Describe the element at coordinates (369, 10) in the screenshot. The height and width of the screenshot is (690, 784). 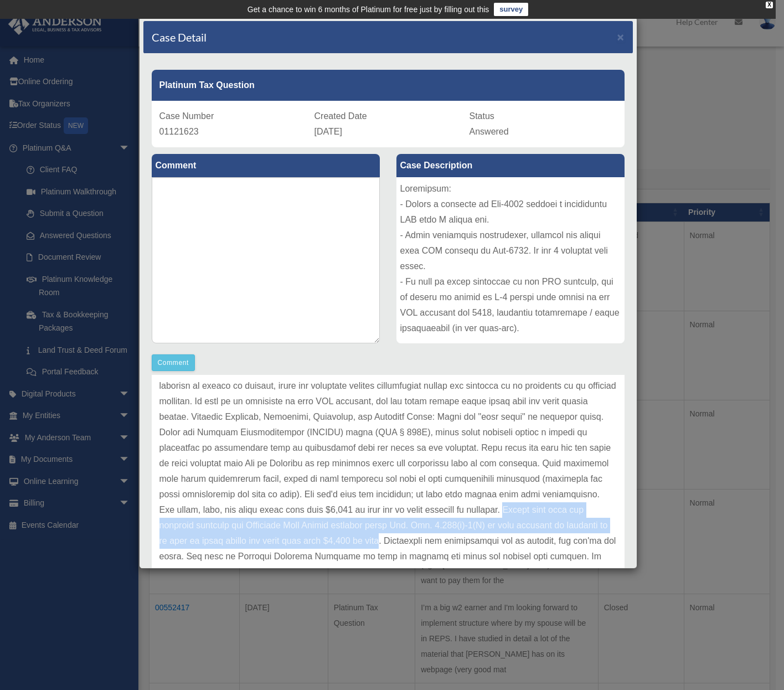
I see `div: Get a chance to win 6 months of Platinum for free just by filling out this` at that location.